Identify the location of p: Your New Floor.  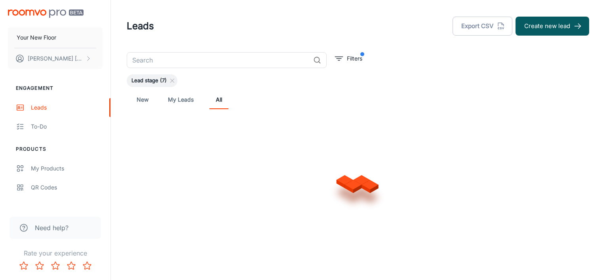
(36, 38).